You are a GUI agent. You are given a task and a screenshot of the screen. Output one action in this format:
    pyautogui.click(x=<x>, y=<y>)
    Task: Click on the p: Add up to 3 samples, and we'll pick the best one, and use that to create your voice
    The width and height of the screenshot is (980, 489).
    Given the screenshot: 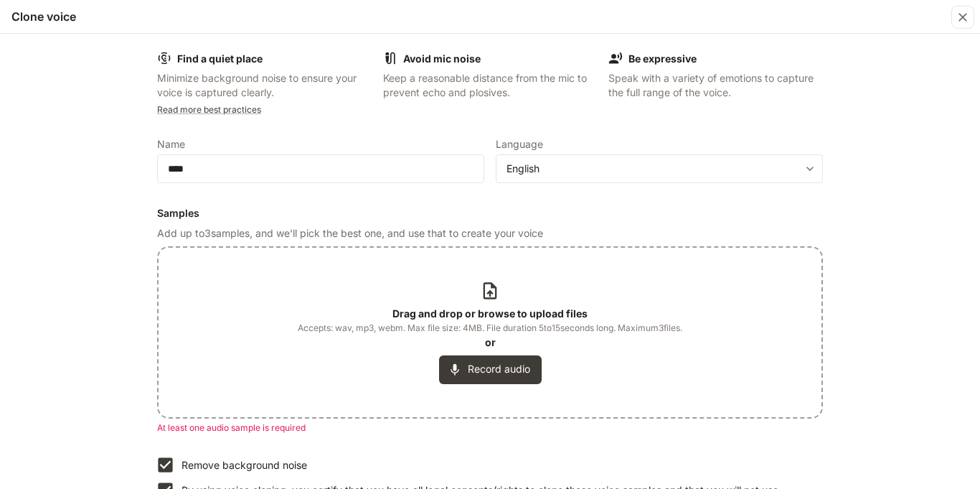 What is the action you would take?
    pyautogui.click(x=490, y=233)
    